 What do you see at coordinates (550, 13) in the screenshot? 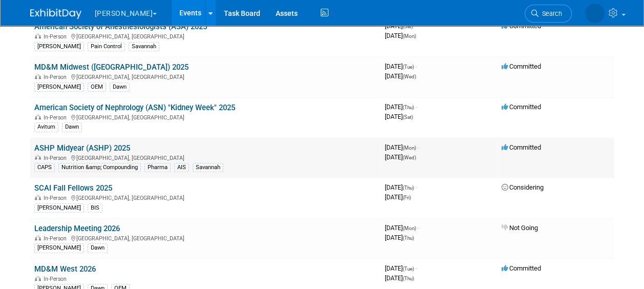
I see `span: Search` at bounding box center [550, 13].